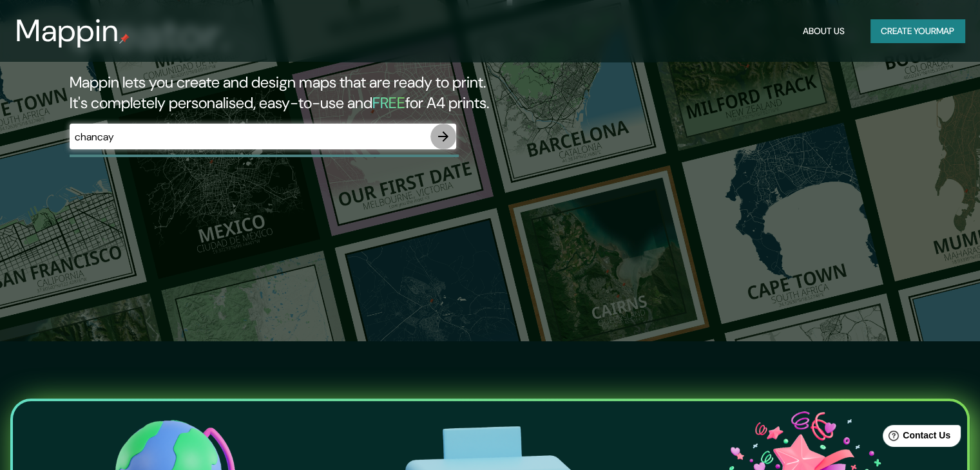 The width and height of the screenshot is (980, 470). What do you see at coordinates (389, 103) in the screenshot?
I see `h5: FREE` at bounding box center [389, 103].